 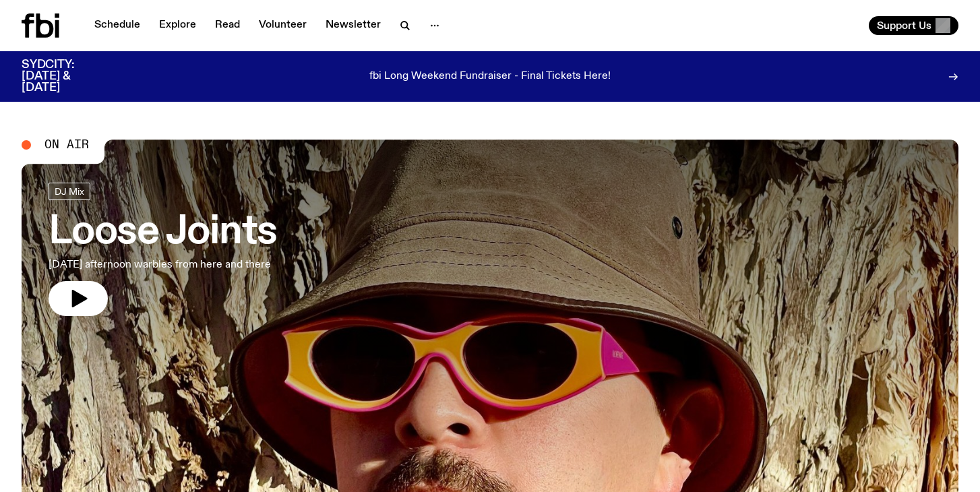 I want to click on button: Support Us, so click(x=913, y=25).